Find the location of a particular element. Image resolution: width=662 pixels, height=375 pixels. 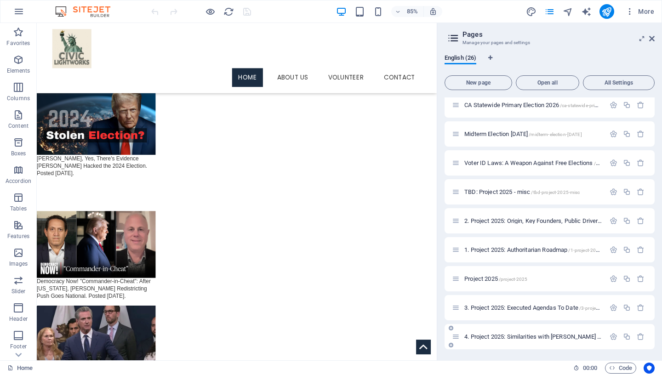

button: reload is located at coordinates (228, 11).